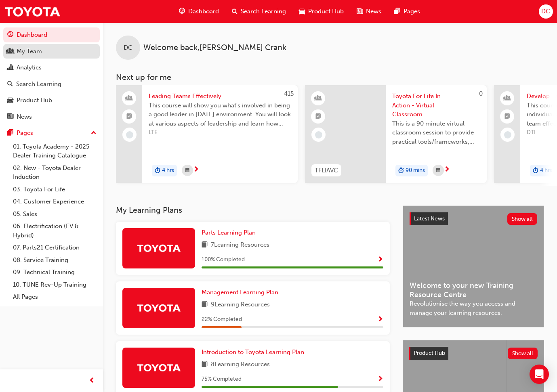  I want to click on span: 90 mins, so click(415, 171).